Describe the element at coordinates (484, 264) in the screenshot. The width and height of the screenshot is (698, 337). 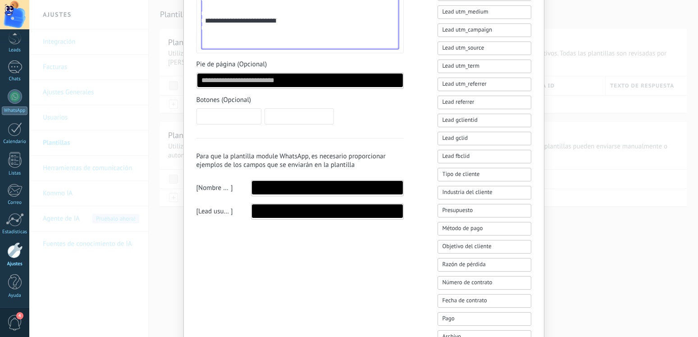
I see `button: Razón de pérdida` at that location.